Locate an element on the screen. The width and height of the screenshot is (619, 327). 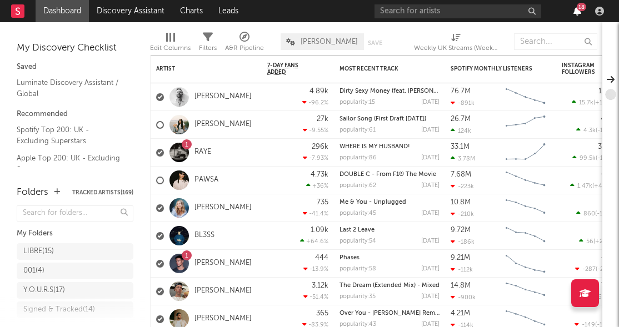
div: 76.7M is located at coordinates (461, 91).